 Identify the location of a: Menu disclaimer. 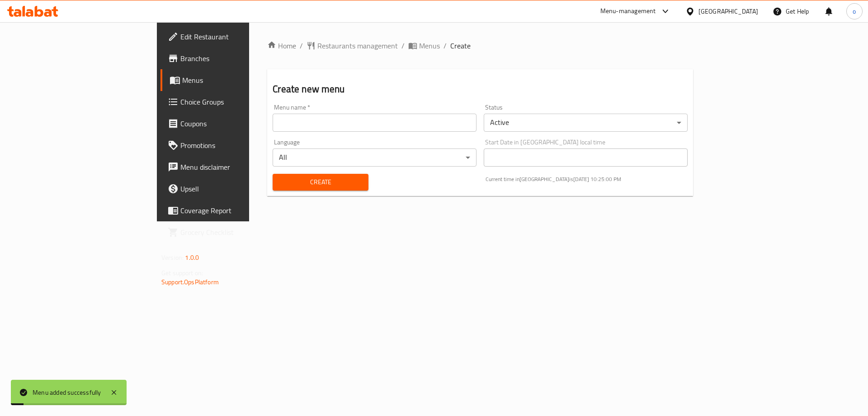
(231, 167).